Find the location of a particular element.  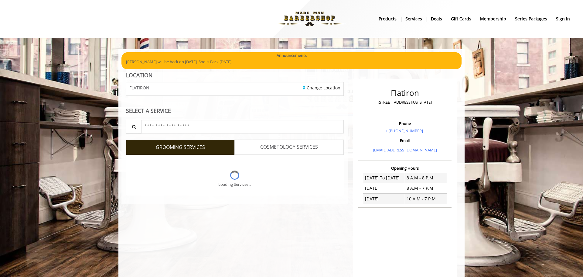

a: MembershipMembership is located at coordinates (494, 19).